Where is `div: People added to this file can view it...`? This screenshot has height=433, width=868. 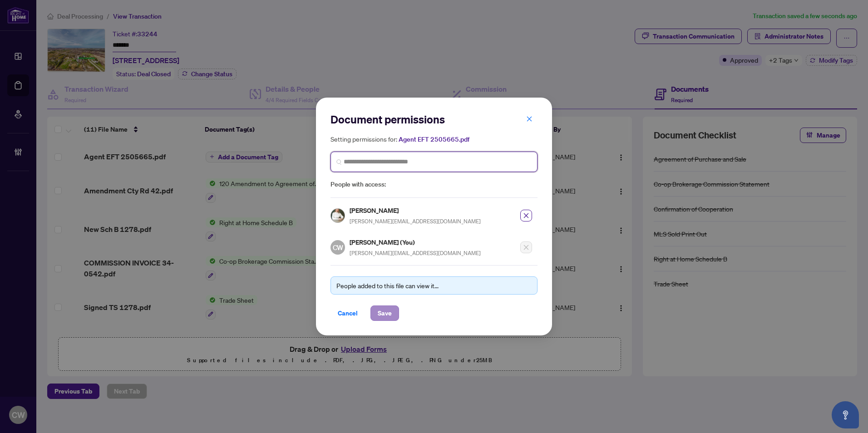
div: People added to this file can view it... is located at coordinates (434, 285).